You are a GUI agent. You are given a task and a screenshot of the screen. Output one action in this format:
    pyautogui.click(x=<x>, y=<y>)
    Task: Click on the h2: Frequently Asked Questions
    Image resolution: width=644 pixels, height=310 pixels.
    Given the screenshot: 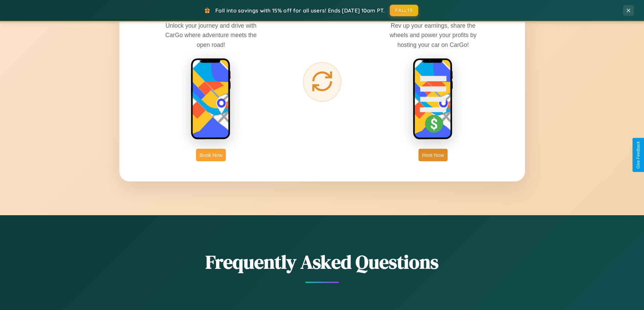 What is the action you would take?
    pyautogui.click(x=322, y=262)
    